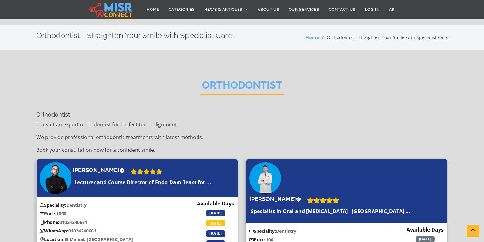 The image size is (484, 242). What do you see at coordinates (226, 10) in the screenshot?
I see `a: News & Articles` at bounding box center [226, 10].